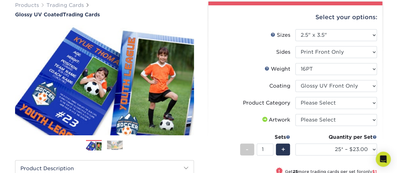 The height and width of the screenshot is (173, 397). What do you see at coordinates (336, 137) in the screenshot?
I see `div: Quantity per Set` at bounding box center [336, 137].